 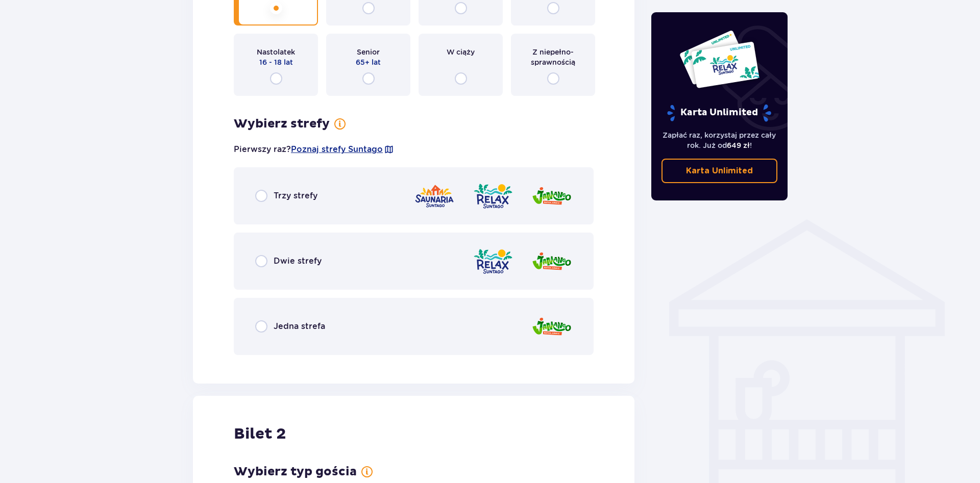 I want to click on p: Wybierz typ gościa, so click(x=295, y=472).